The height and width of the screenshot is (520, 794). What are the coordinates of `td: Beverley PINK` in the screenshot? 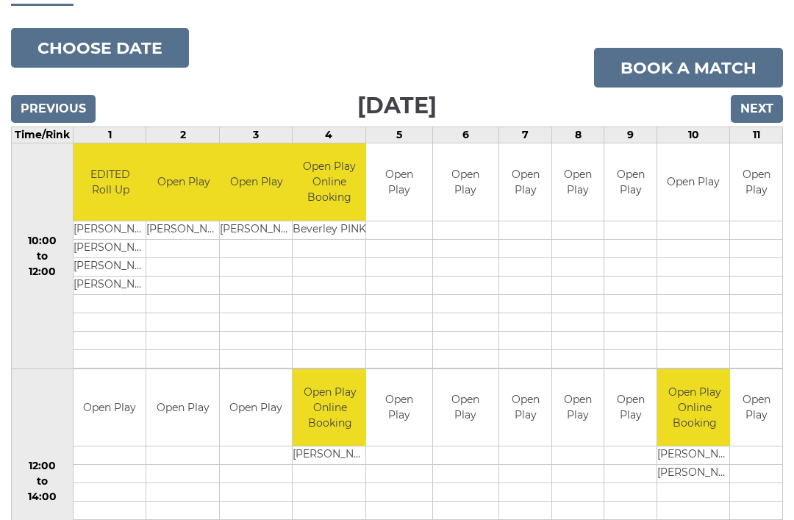 It's located at (329, 229).